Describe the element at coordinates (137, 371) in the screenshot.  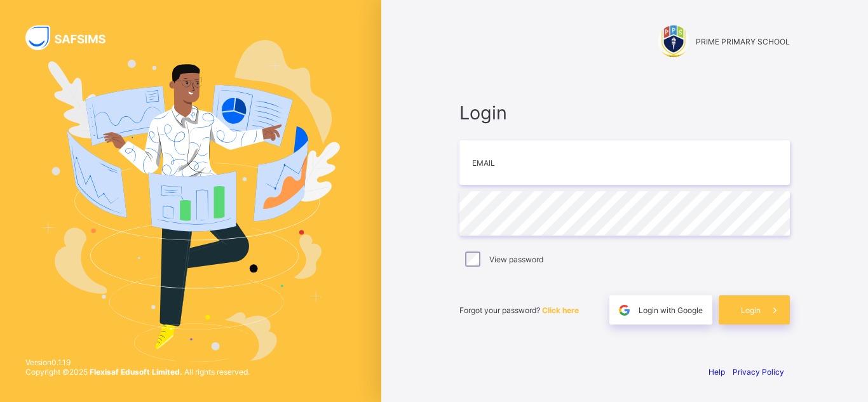
I see `span: Copyright © 2025 All rights reserved.` at that location.